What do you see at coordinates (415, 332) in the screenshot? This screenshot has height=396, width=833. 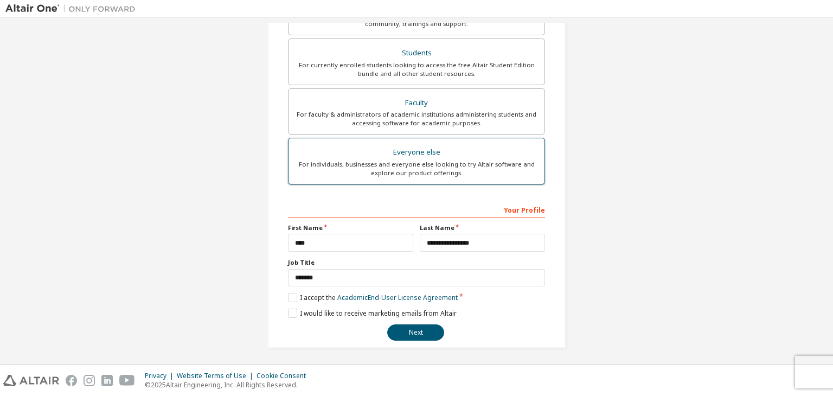 I see `button: Next` at bounding box center [415, 332].